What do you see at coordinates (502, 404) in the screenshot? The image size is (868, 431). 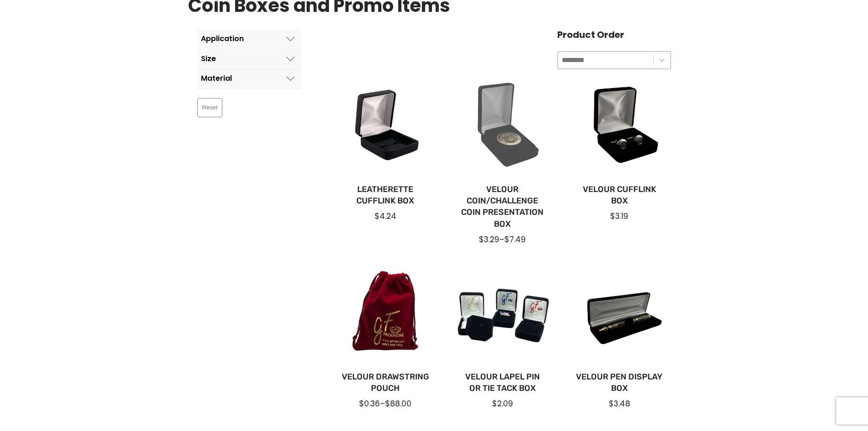 I see `div: $2.09` at bounding box center [502, 404].